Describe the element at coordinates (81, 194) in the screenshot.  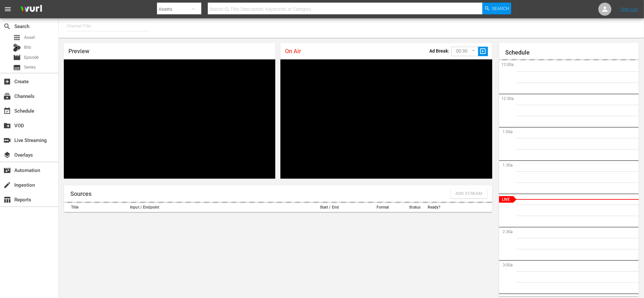
I see `h1: Sources` at that location.